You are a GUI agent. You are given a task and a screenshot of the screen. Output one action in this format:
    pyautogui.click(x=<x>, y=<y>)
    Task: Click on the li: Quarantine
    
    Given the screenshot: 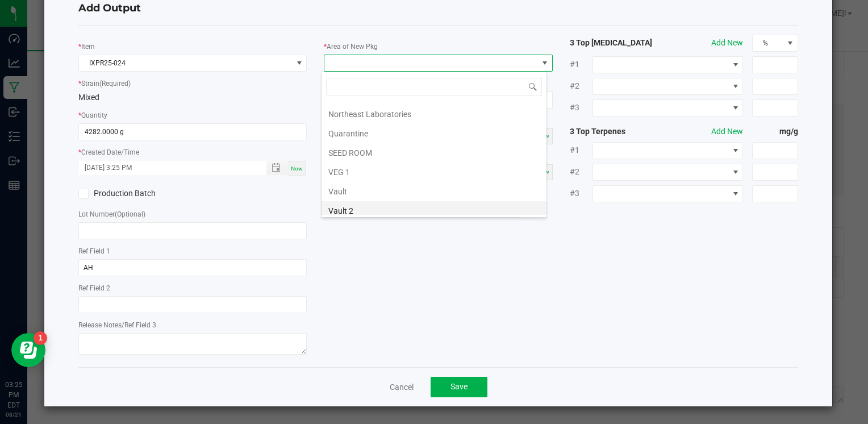 What is the action you would take?
    pyautogui.click(x=434, y=133)
    